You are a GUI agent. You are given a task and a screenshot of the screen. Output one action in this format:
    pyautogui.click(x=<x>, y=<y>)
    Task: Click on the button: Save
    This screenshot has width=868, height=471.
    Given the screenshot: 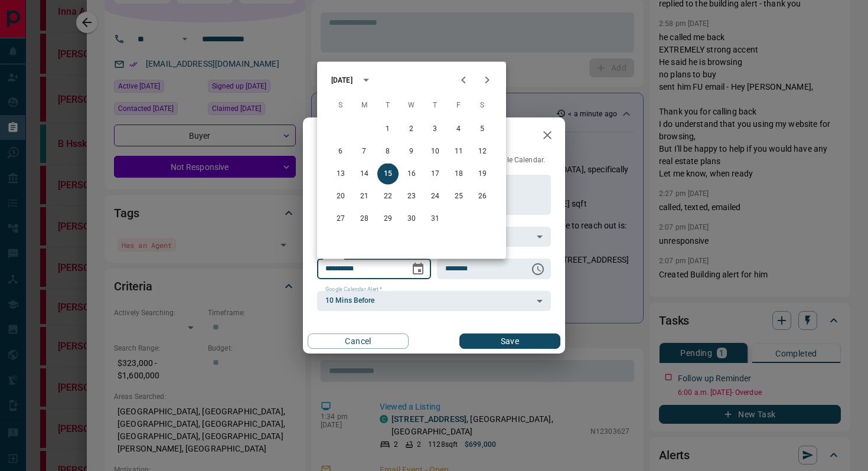 What is the action you would take?
    pyautogui.click(x=510, y=341)
    